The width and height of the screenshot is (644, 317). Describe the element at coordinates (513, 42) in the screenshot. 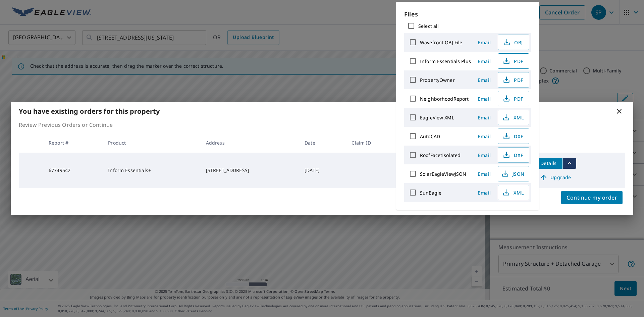

I see `span: OBJ` at that location.